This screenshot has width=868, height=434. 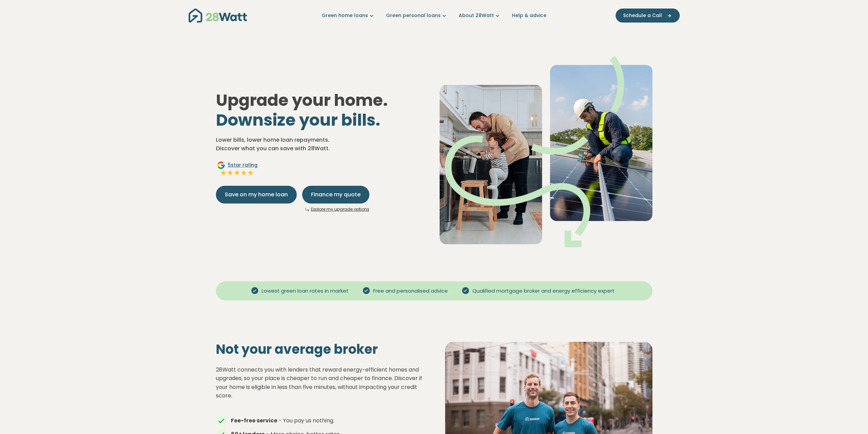 I want to click on span: Save on my home loan, so click(x=256, y=194).